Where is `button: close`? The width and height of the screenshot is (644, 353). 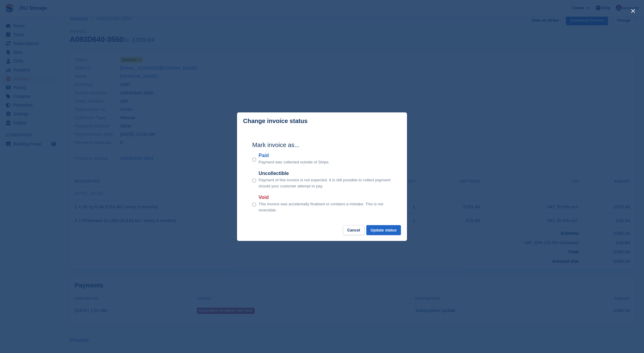 button: close is located at coordinates (633, 11).